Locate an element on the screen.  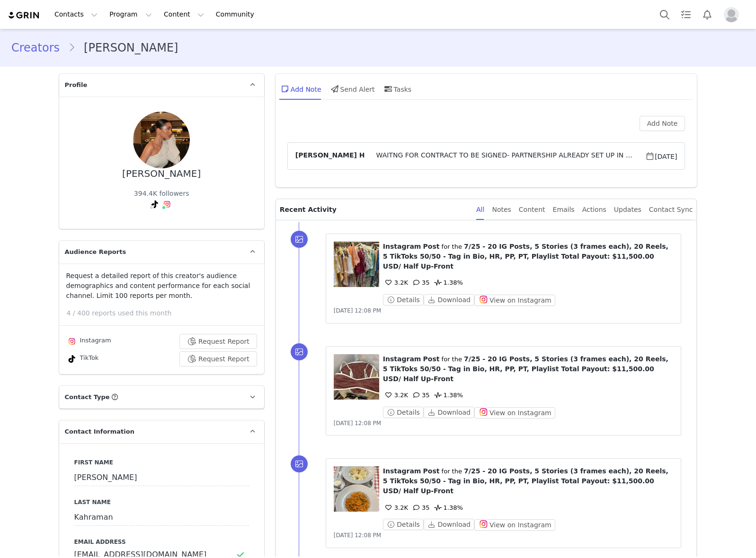
label: Last Name is located at coordinates (162, 502).